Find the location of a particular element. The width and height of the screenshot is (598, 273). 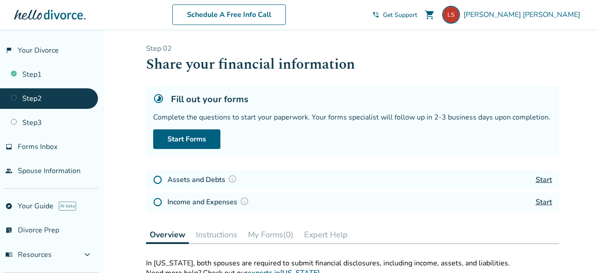

span: people is located at coordinates (9, 171).